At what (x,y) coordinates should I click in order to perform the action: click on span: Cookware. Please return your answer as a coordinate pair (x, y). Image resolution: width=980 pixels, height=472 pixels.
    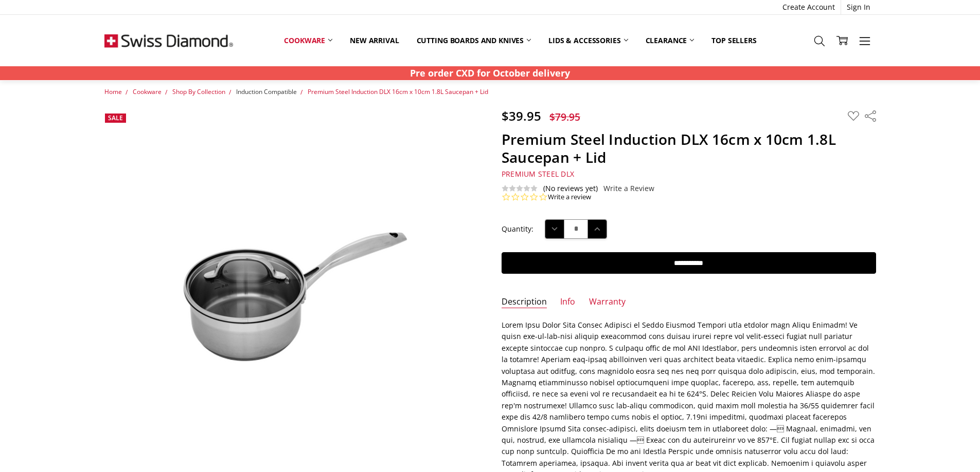
    Looking at the image, I should click on (147, 92).